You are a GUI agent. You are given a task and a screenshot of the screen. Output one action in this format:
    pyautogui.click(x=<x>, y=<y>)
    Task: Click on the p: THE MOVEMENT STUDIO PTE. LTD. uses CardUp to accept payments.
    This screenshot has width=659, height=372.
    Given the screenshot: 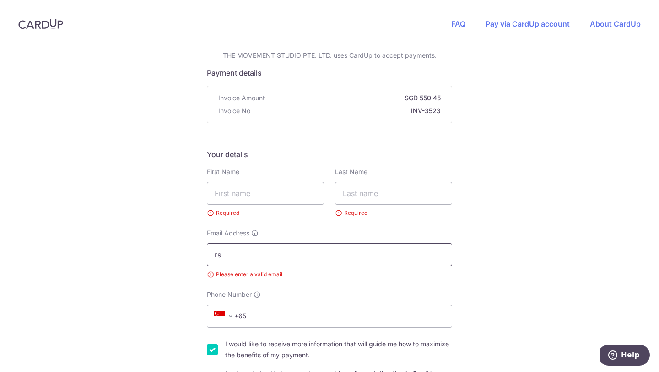 What is the action you would take?
    pyautogui.click(x=330, y=55)
    